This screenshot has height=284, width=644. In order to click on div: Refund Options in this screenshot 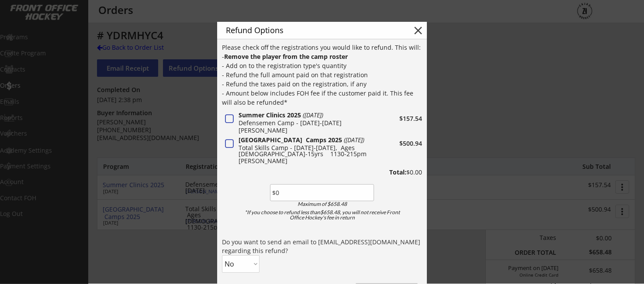, I will do `click(312, 30)`.